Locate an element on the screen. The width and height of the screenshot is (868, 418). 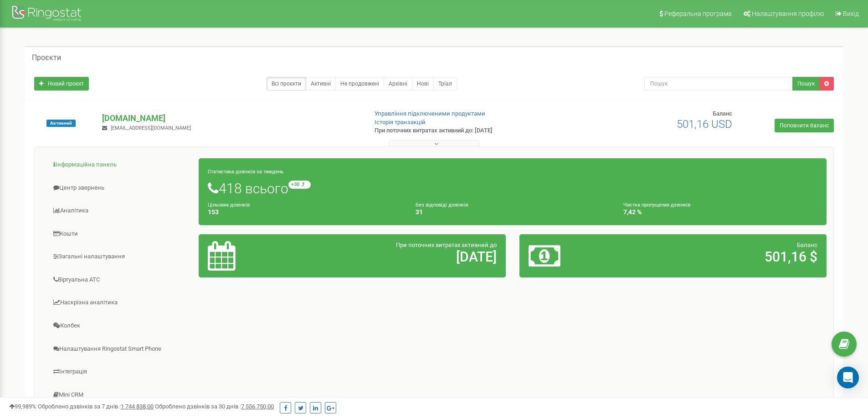
small: +30 is located at coordinates (299, 185).